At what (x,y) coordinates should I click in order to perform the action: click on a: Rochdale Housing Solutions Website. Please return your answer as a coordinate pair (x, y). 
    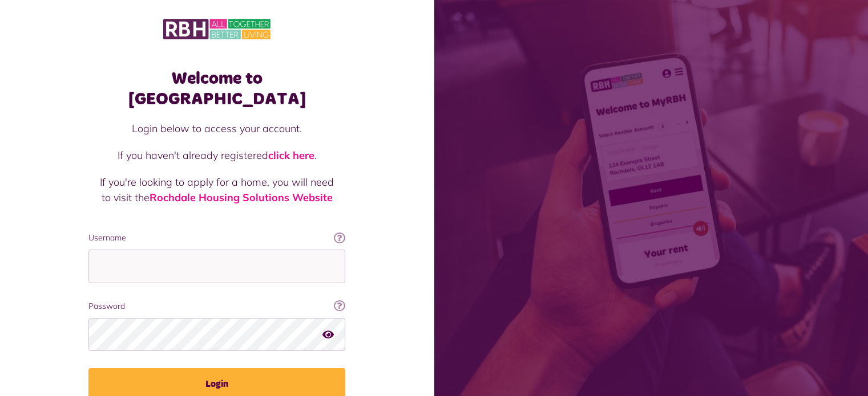
    Looking at the image, I should click on (241, 197).